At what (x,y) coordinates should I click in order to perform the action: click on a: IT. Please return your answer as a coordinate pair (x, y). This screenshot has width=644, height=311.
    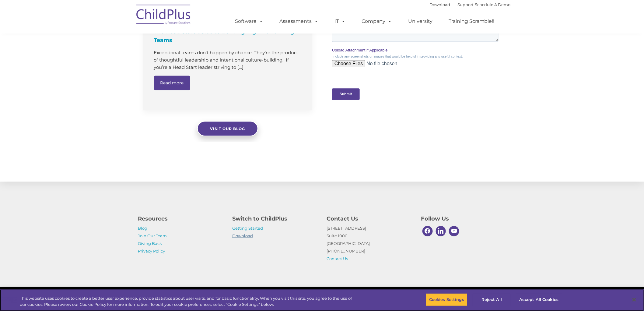
    Looking at the image, I should click on (340, 22).